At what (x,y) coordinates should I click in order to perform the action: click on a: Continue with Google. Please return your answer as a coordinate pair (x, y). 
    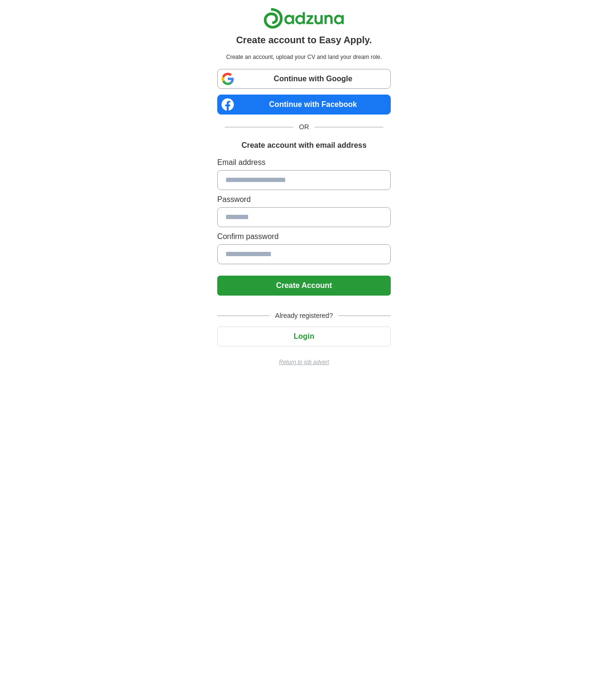
    Looking at the image, I should click on (303, 79).